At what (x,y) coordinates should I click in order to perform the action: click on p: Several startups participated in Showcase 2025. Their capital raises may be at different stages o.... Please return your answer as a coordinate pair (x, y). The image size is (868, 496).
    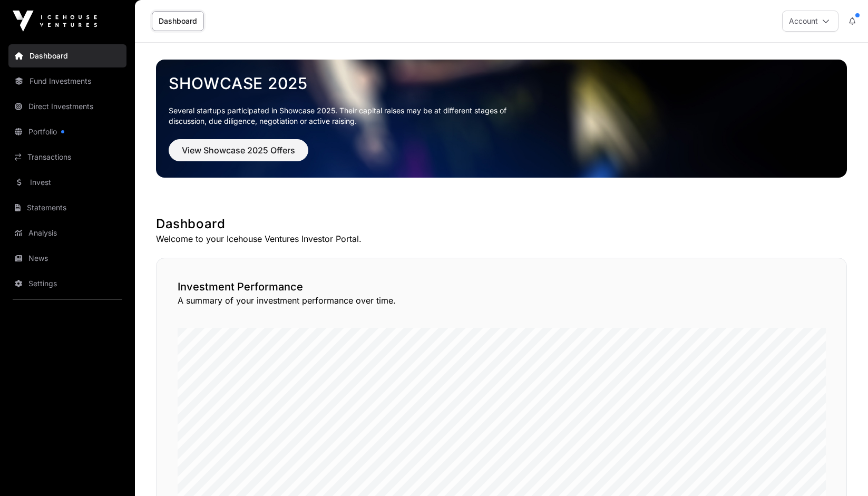
    Looking at the image, I should click on (346, 116).